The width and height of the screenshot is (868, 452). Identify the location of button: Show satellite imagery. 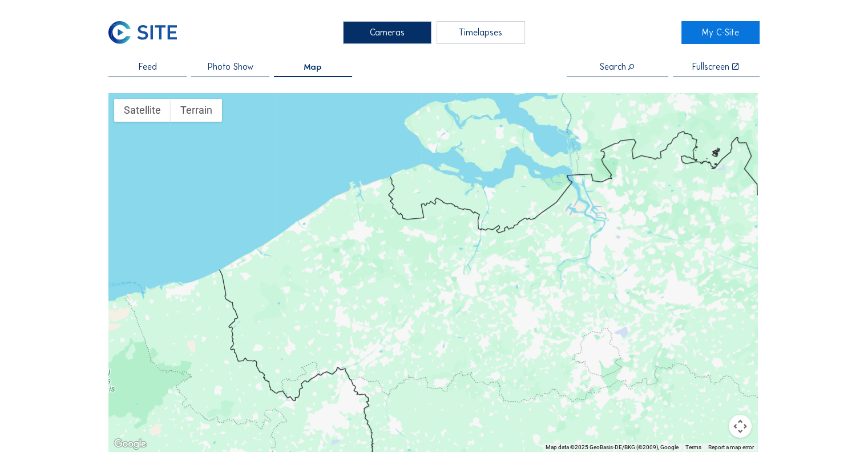
(142, 110).